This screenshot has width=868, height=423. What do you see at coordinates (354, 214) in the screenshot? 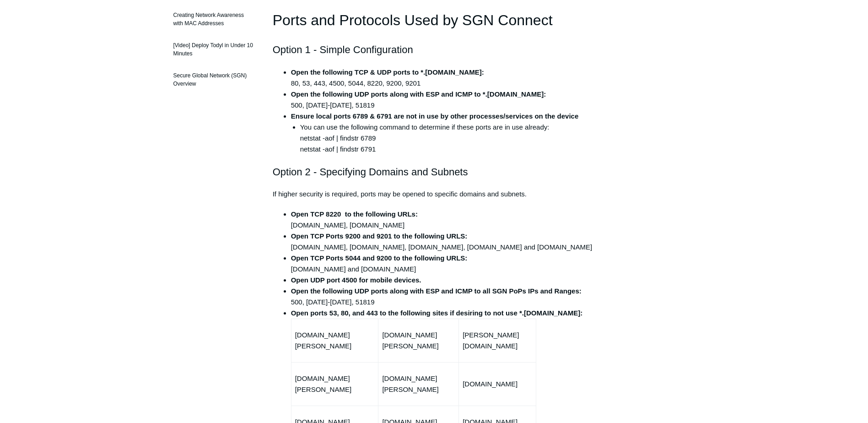
I see `strong: Open TCP 8220 to the following URLs:` at bounding box center [354, 214].